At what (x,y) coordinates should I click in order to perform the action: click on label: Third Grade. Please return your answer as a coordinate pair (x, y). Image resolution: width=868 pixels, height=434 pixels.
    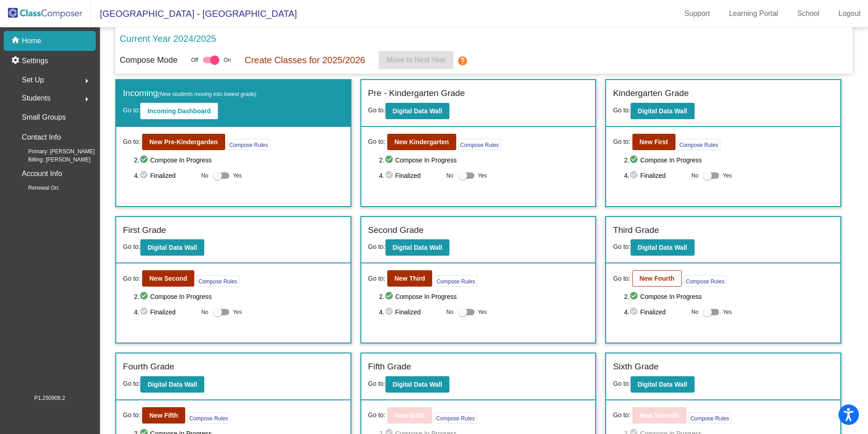
    Looking at the image, I should click on (635, 230).